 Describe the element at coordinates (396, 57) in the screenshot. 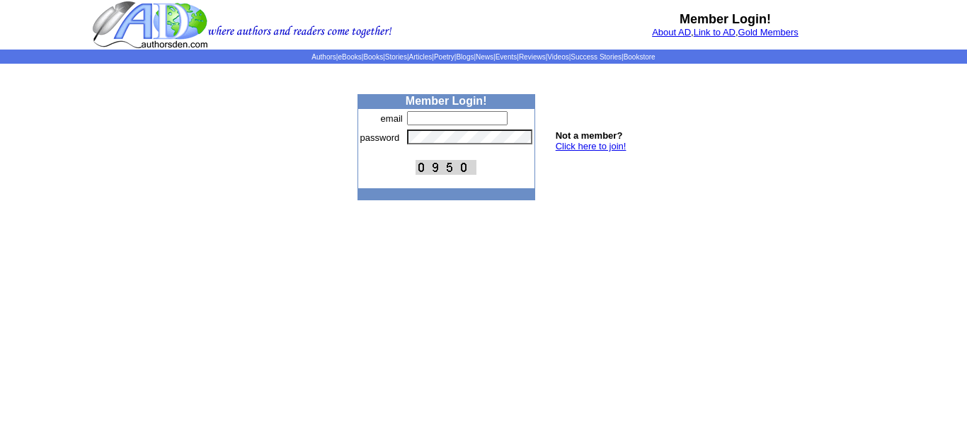

I see `a: Stories` at that location.